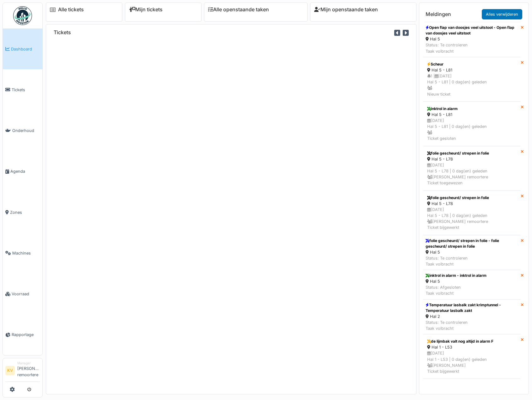  I want to click on span: Dashboard, so click(26, 49).